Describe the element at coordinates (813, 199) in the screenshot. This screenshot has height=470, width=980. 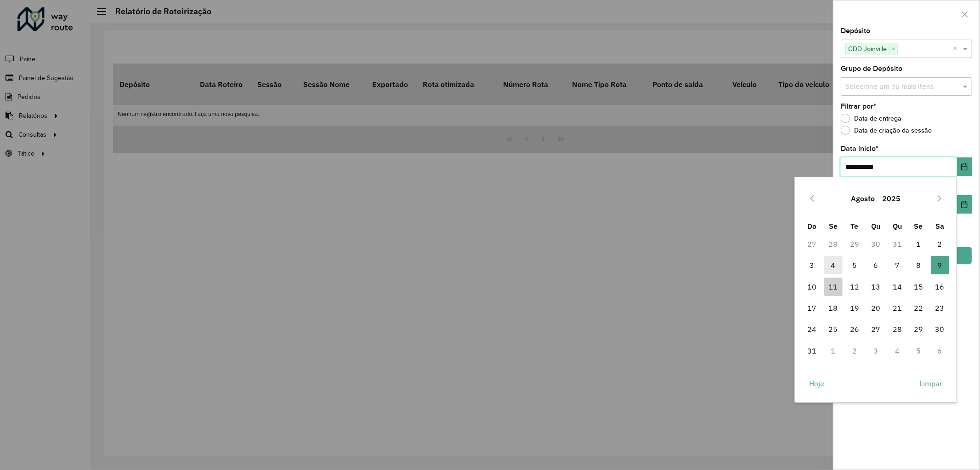
I see `button: Previous Month` at that location.